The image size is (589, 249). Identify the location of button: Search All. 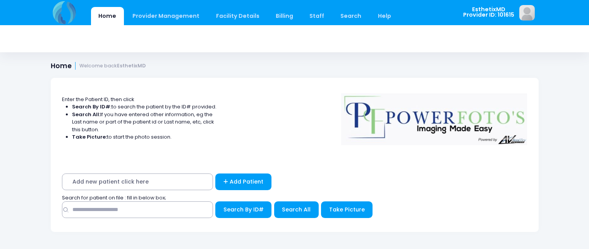
(296, 210).